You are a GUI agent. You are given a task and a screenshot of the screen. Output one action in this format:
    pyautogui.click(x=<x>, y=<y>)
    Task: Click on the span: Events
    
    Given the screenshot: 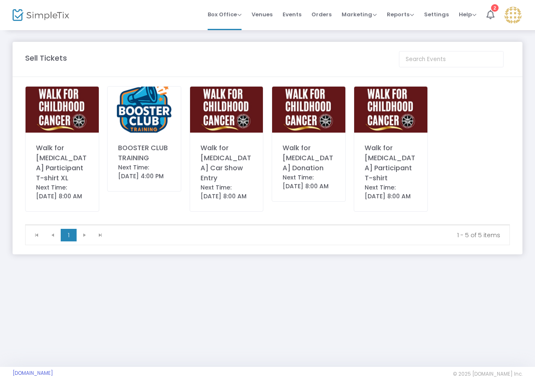 What is the action you would take?
    pyautogui.click(x=292, y=14)
    